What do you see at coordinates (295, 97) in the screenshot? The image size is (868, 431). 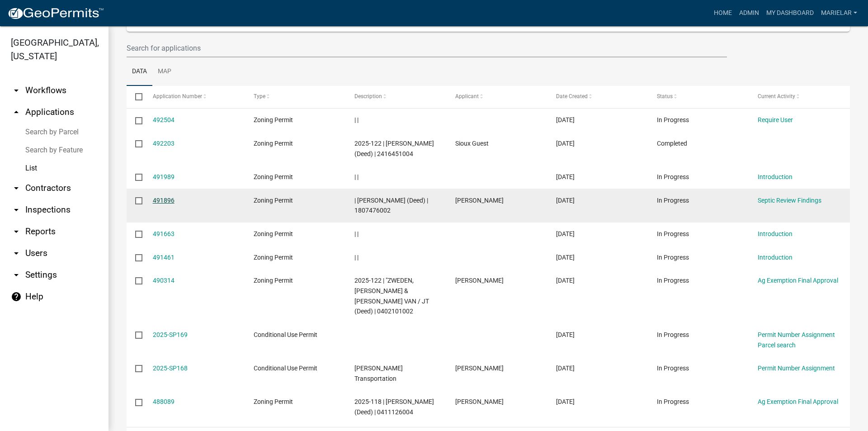 I see `datatable-header-cell: Type` at bounding box center [295, 97].